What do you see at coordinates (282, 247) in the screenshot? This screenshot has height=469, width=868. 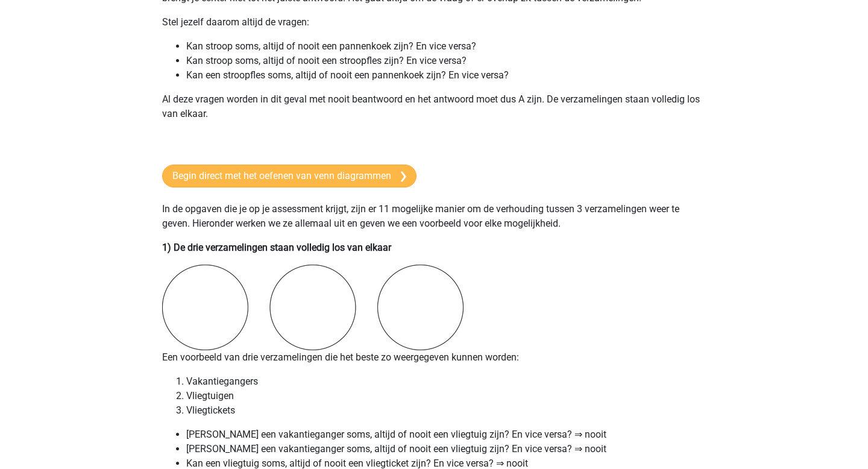 I see `b: De drie verzamelingen staan volledig los van elkaar` at bounding box center [282, 247].